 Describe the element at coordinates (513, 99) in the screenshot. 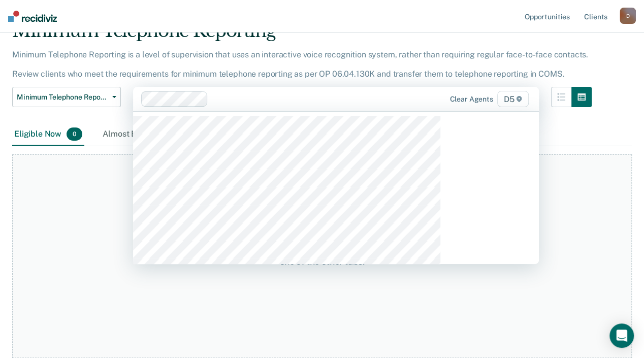

I see `span: D5` at that location.